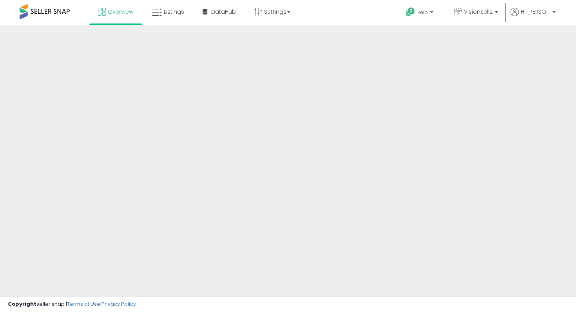 This screenshot has width=576, height=312. I want to click on span: DataHub, so click(223, 12).